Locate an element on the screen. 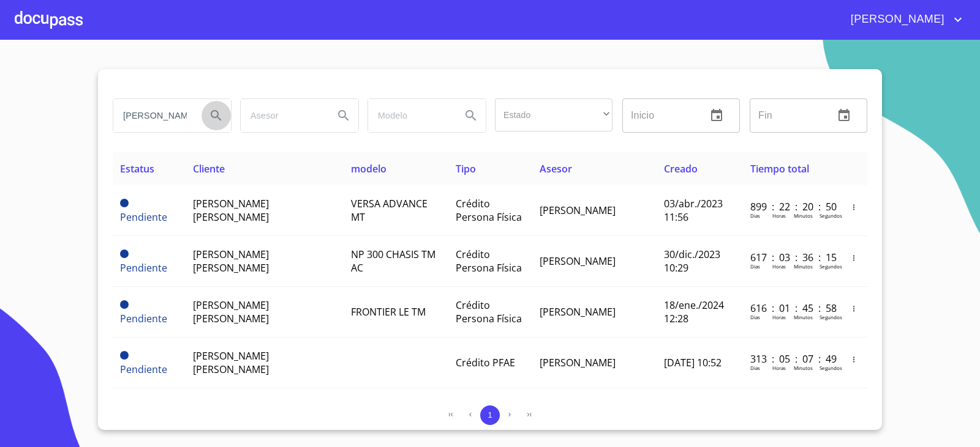  span: 03/abr./2023 11:56 is located at coordinates (693, 210).